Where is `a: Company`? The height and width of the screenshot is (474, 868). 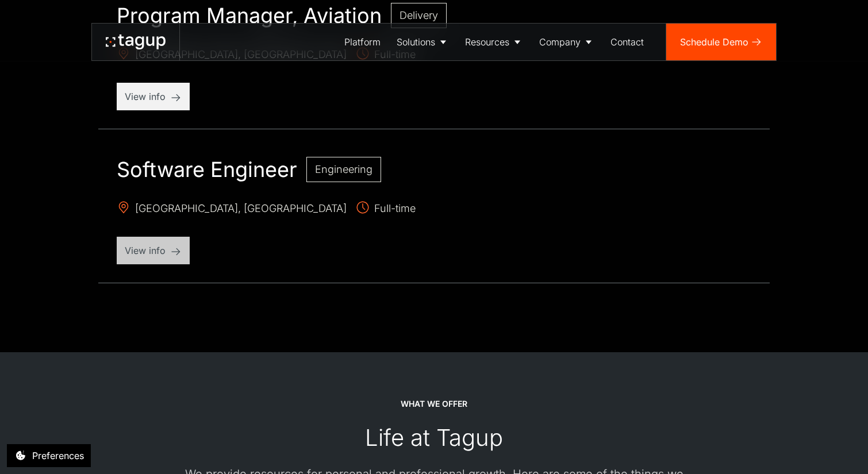 a: Company is located at coordinates (566, 42).